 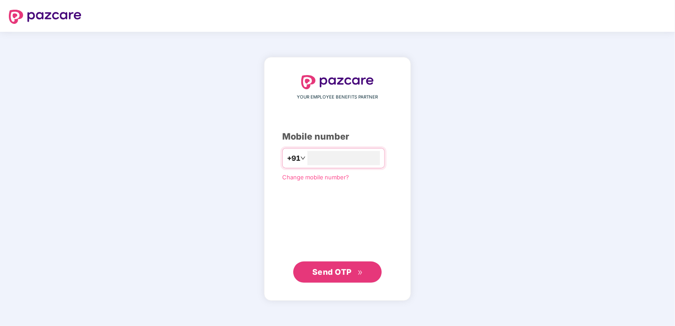 What do you see at coordinates (337, 272) in the screenshot?
I see `button: Send OTPdouble-right` at bounding box center [337, 272].